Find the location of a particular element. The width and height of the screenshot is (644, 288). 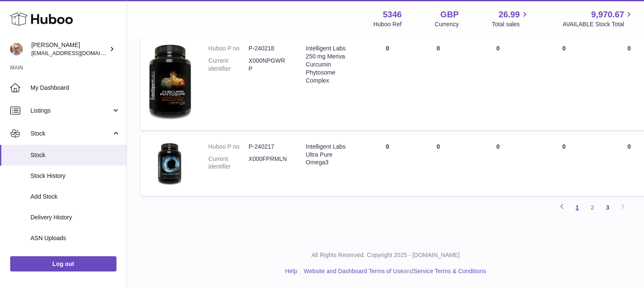

span: 26.99 is located at coordinates (509, 14).